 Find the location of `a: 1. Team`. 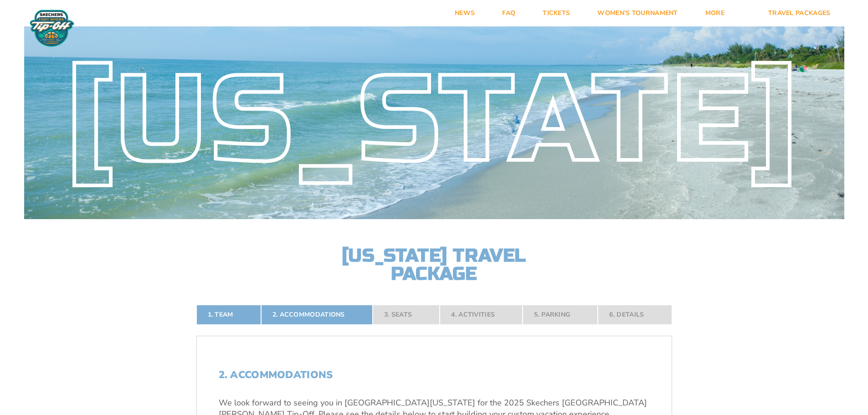

a: 1. Team is located at coordinates (228, 314).